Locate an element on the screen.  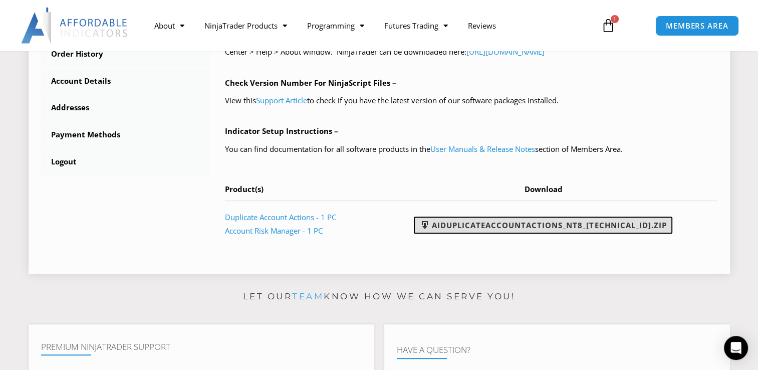
a: Duplicate Account Actions - 1 PC is located at coordinates (281, 217).